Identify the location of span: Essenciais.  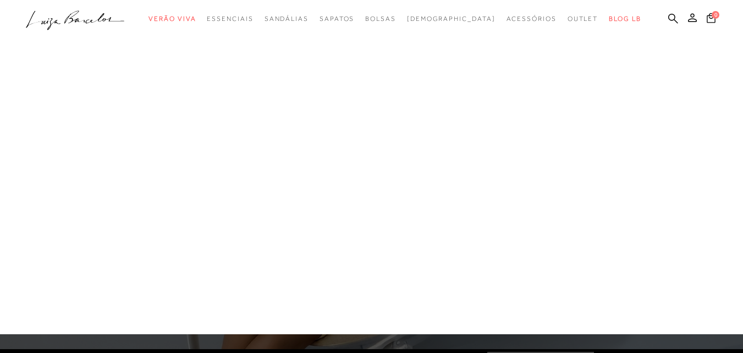
(230, 19).